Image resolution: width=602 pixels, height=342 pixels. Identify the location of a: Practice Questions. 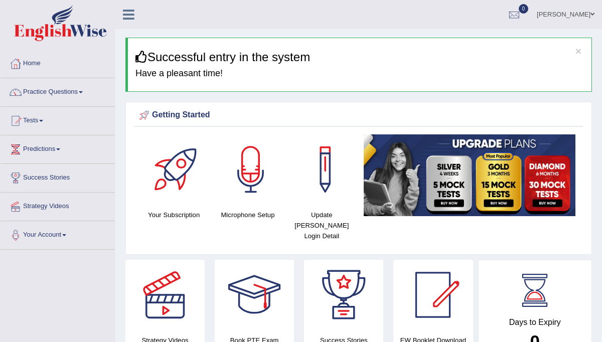
(58, 91).